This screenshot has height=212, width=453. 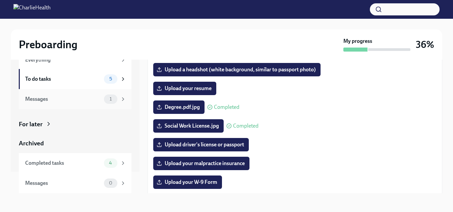 What do you see at coordinates (111, 183) in the screenshot?
I see `span: 0` at bounding box center [111, 183].